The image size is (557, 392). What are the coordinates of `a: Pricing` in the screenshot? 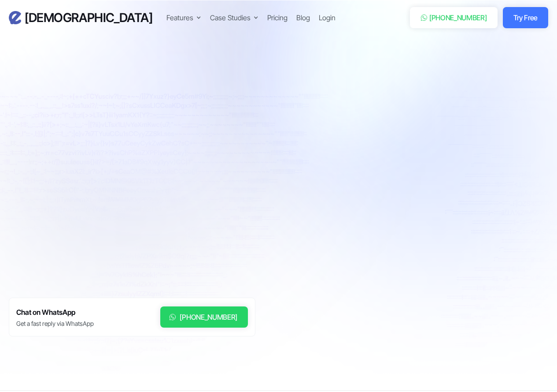 It's located at (277, 18).